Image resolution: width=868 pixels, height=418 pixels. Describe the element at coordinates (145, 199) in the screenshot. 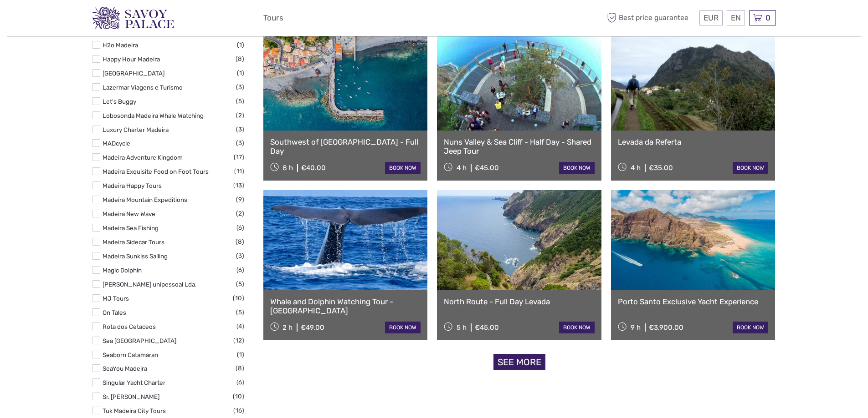

I see `a: Madeira Mountain Expeditions` at that location.